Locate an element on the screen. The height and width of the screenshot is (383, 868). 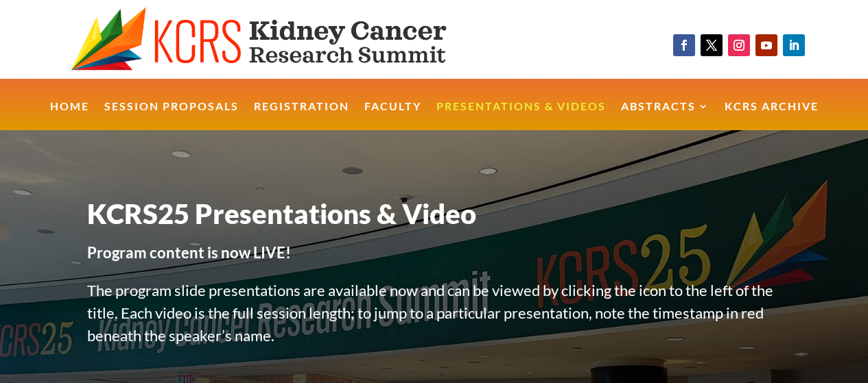
img: KCRS generic logo wide is located at coordinates (281, 39).